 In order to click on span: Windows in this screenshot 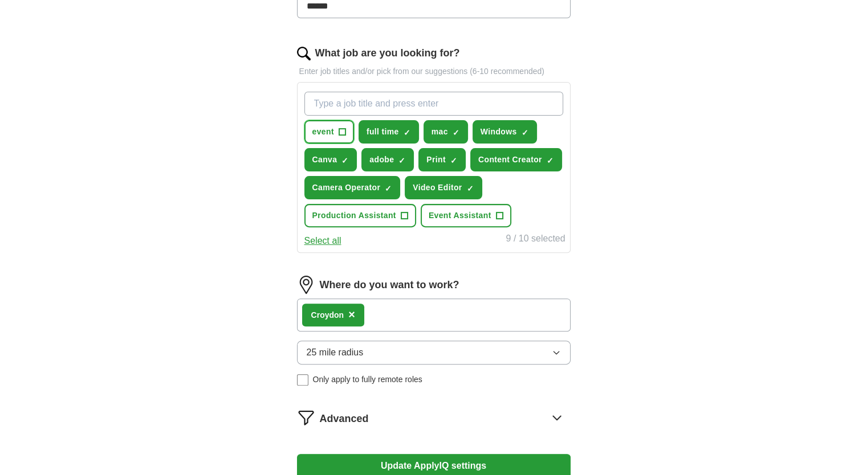, I will do `click(499, 132)`.